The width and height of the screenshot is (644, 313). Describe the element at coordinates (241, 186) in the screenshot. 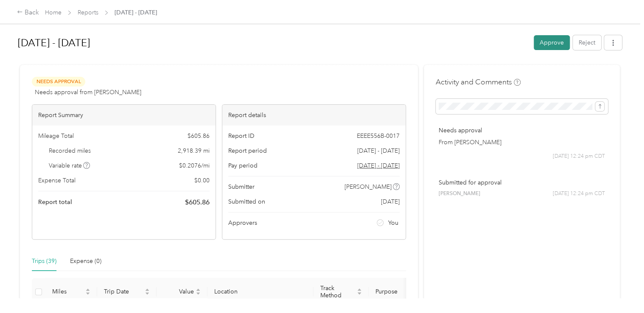

I see `span: Submitter` at that location.